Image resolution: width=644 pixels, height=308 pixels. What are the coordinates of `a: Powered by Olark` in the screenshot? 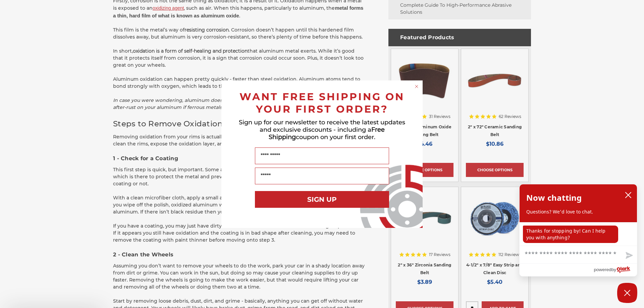 It's located at (615, 270).